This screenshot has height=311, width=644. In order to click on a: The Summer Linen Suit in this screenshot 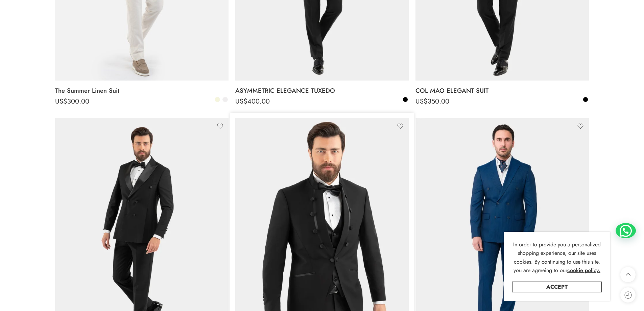, I will do `click(142, 90)`.